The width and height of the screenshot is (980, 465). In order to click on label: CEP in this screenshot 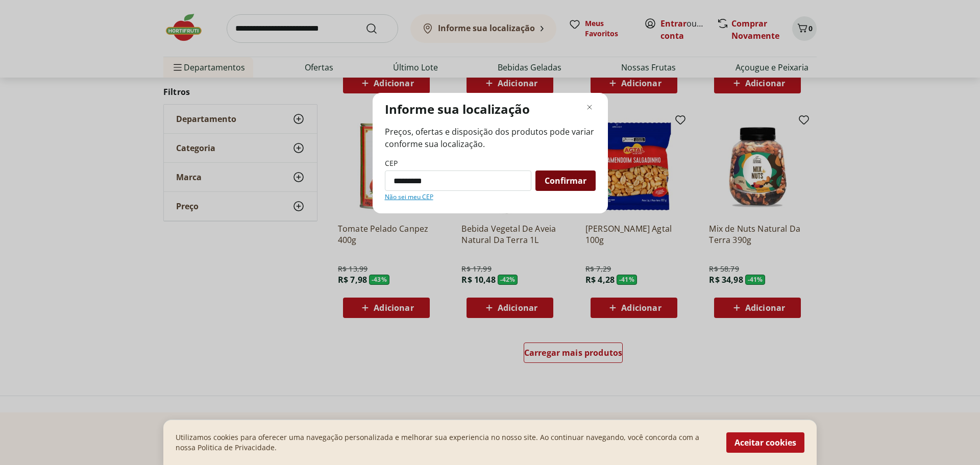, I will do `click(391, 164)`.